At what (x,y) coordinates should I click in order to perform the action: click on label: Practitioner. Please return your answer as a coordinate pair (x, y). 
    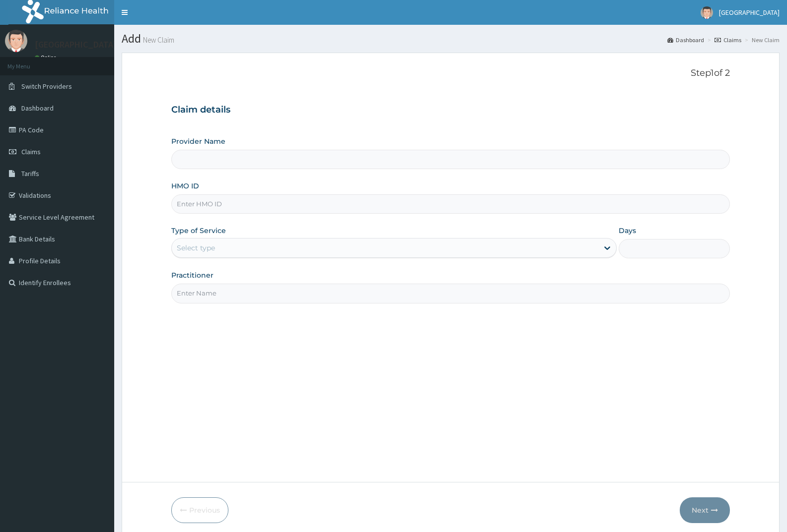
    Looking at the image, I should click on (192, 276).